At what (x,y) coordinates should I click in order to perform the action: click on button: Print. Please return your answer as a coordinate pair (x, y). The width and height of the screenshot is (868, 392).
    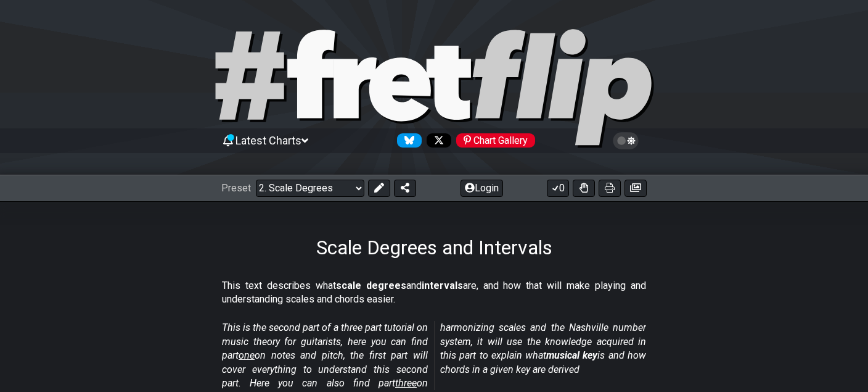
    Looking at the image, I should click on (609, 188).